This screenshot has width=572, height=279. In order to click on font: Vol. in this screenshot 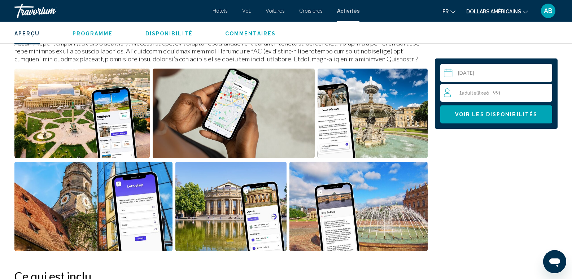, I will do `click(246, 11)`.